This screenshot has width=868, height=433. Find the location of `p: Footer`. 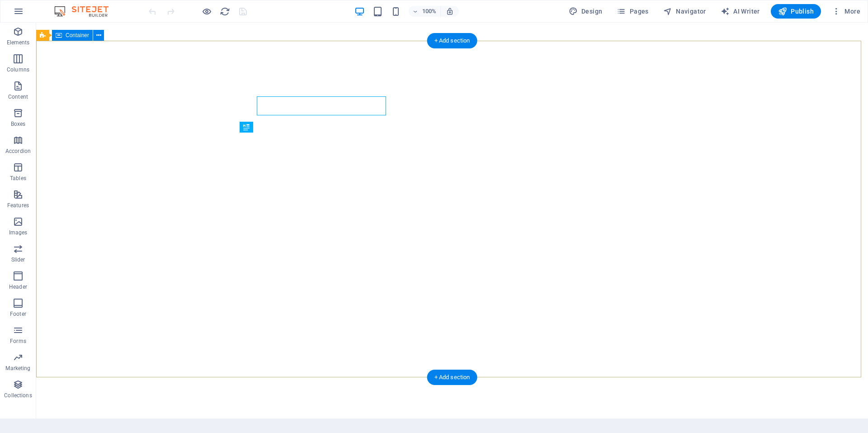

p: Footer is located at coordinates (18, 314).